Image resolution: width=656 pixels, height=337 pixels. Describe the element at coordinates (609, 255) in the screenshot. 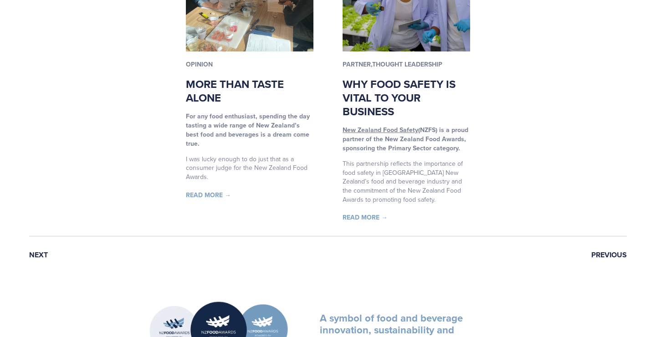

I see `a: Previous` at that location.